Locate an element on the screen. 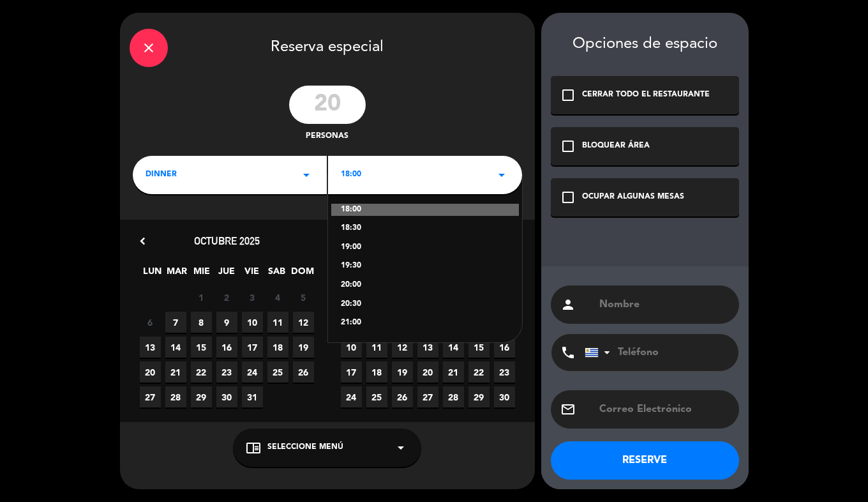 The width and height of the screenshot is (868, 502). button: RESERVE is located at coordinates (645, 461).